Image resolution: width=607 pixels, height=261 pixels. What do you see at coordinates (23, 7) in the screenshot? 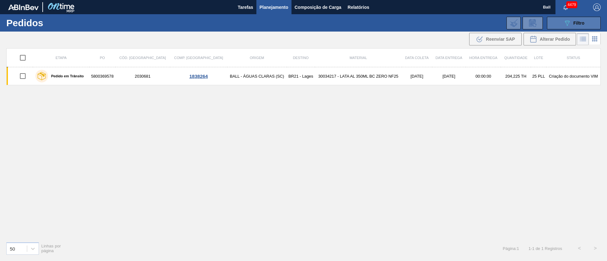
I see `img: TNhmsLtSVTkK8tSr43FrP2fwEKptu5GPRR3wAAAABJRU5ErkJggg==` at bounding box center [23, 7].